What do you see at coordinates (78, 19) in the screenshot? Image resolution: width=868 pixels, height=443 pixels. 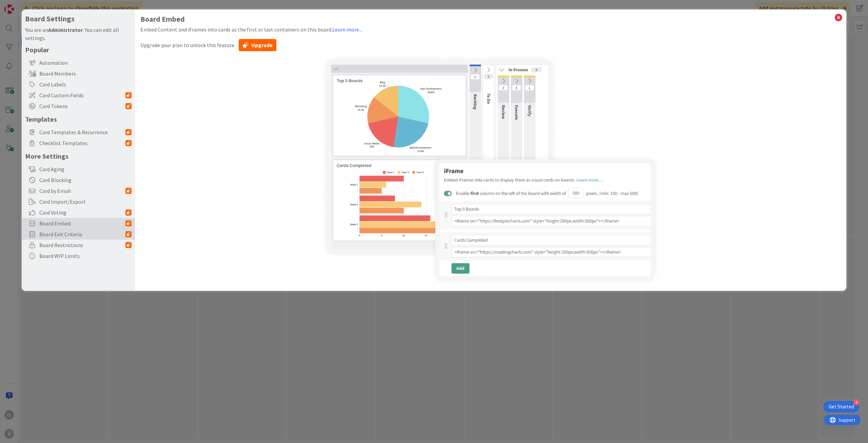 I see `h4: Board Settings` at bounding box center [78, 19].